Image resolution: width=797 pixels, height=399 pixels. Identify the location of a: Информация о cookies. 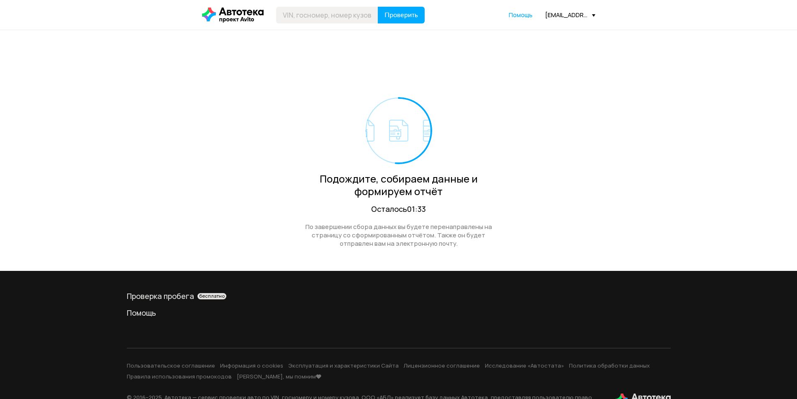
(251, 365).